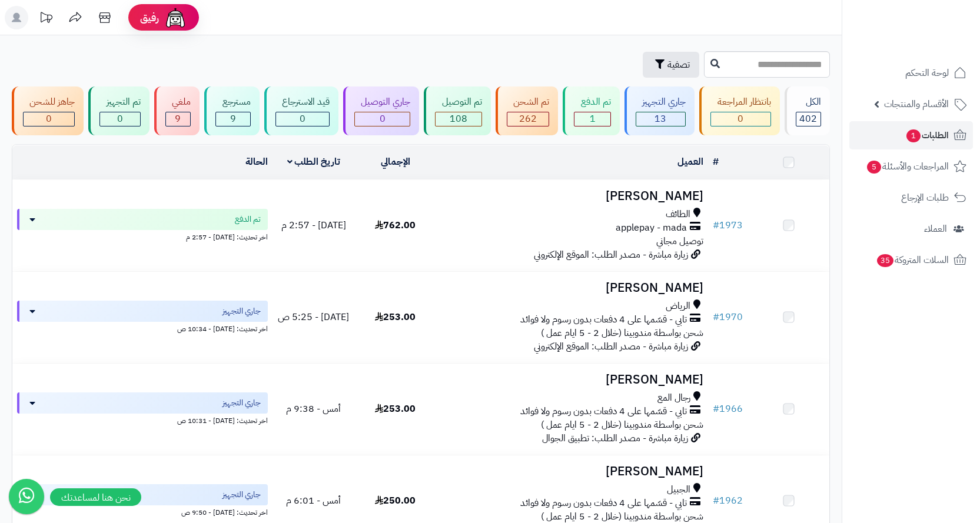 This screenshot has height=523, width=980. I want to click on span: رجال المع, so click(674, 398).